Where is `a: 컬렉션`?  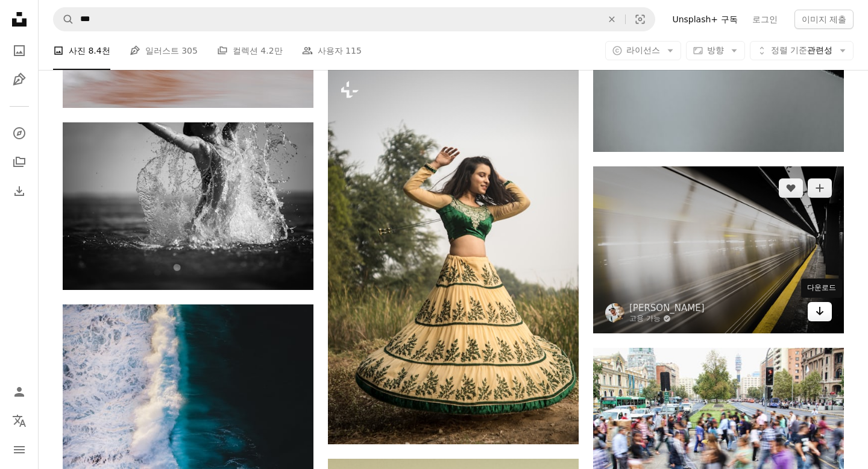
a: 컬렉션 is located at coordinates (20, 162).